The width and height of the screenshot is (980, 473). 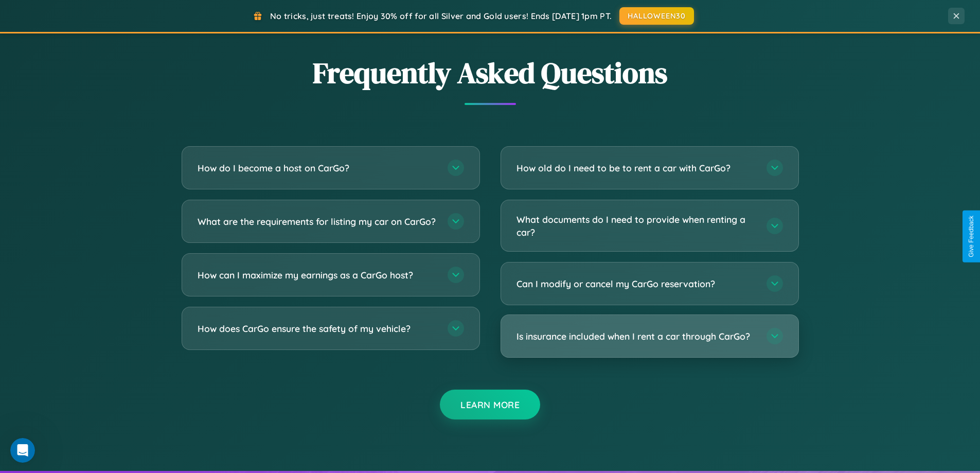 What do you see at coordinates (657, 16) in the screenshot?
I see `button: HALLOWEEN30` at bounding box center [657, 16].